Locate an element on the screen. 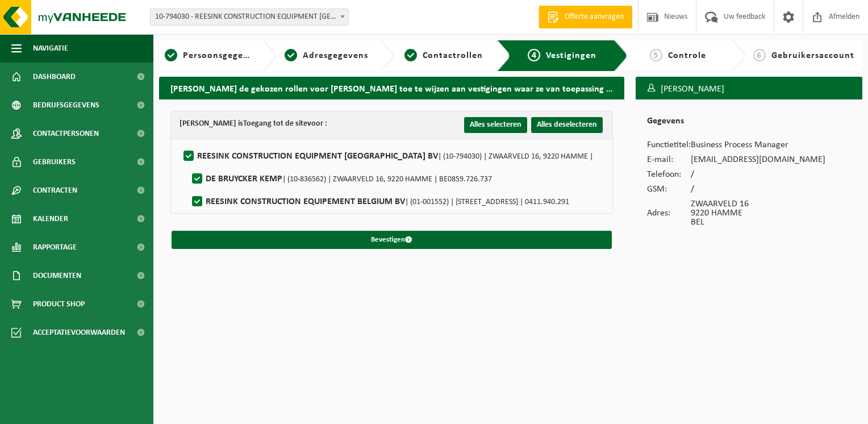  span: Vestigingen is located at coordinates (571, 56).